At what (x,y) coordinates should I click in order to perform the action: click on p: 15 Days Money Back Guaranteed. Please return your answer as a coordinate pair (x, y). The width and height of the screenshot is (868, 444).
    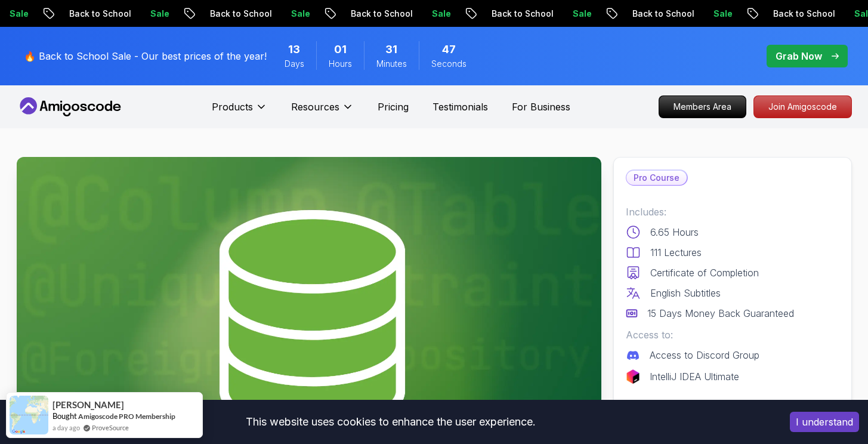
    Looking at the image, I should click on (721, 313).